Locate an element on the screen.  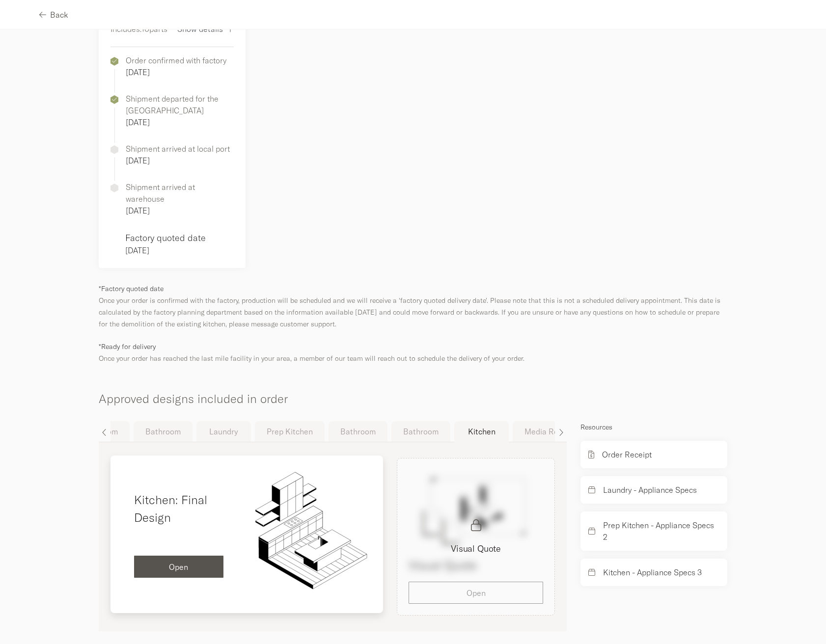
button: Open is located at coordinates (179, 566).